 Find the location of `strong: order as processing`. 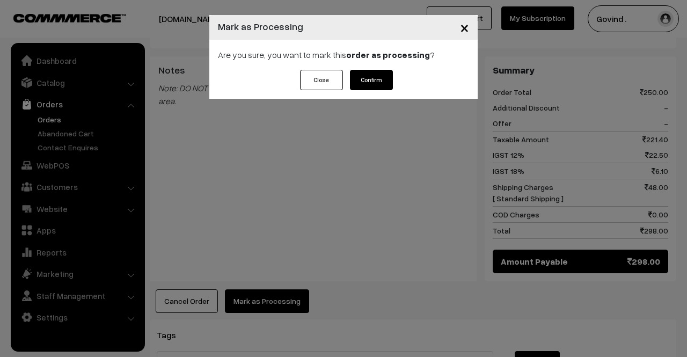

strong: order as processing is located at coordinates (388, 55).